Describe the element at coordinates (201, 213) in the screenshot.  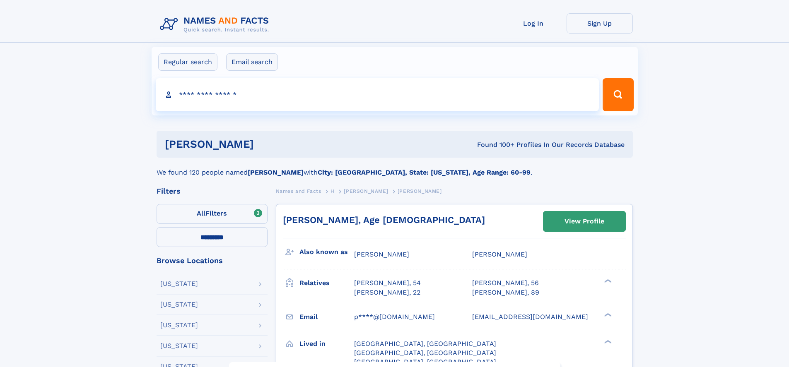
I see `span: All` at that location.